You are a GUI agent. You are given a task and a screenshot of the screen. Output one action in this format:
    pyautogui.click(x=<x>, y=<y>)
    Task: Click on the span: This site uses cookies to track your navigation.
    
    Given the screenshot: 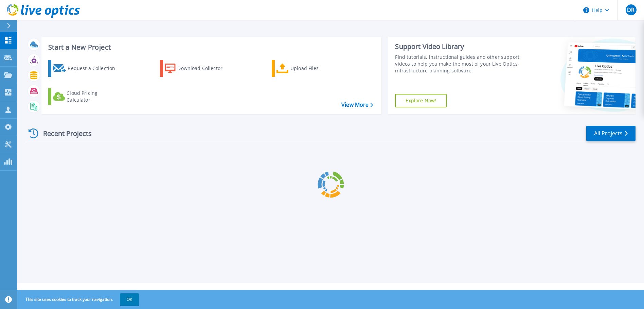 What is the action you would take?
    pyautogui.click(x=79, y=300)
    